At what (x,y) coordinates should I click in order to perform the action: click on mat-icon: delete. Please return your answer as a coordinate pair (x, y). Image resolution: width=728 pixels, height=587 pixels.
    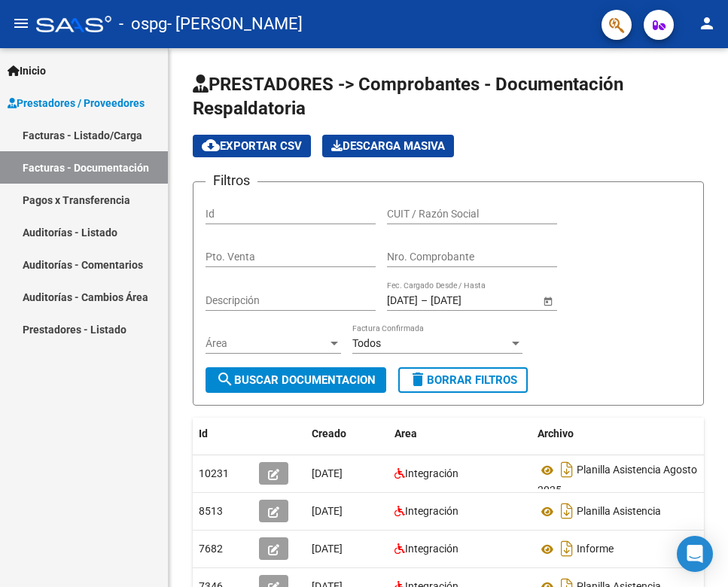
    Looking at the image, I should click on (418, 379).